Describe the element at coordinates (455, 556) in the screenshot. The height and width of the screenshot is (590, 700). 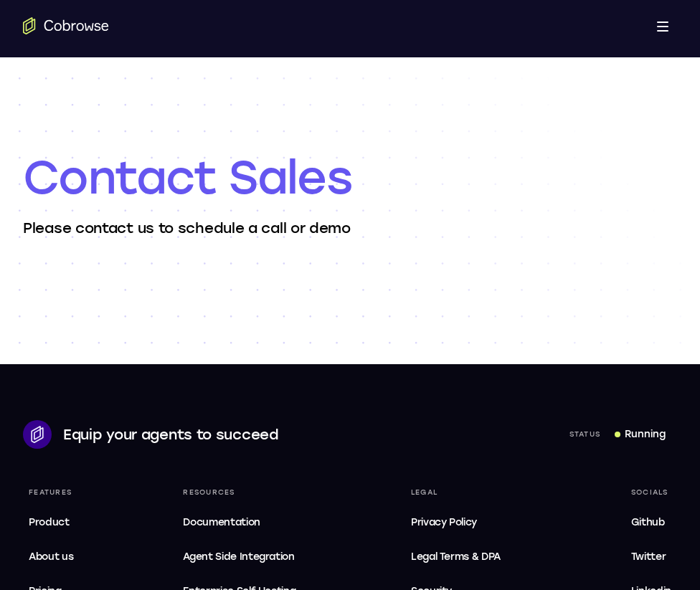
I see `span: Legal Terms & DPA` at that location.